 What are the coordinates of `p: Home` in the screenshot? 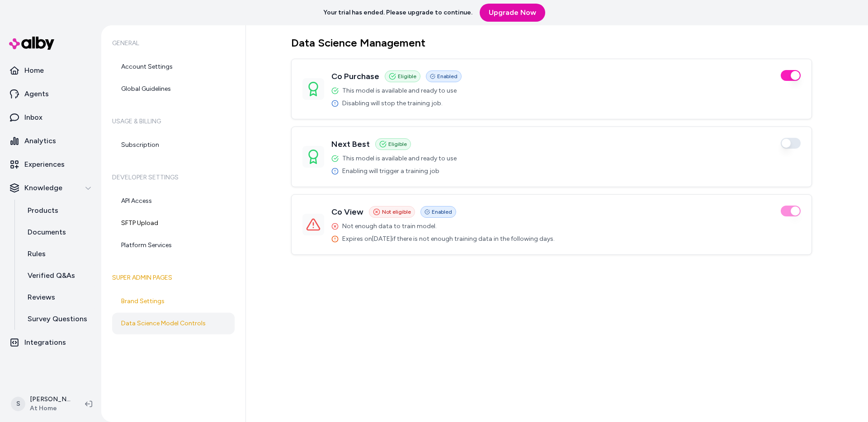 It's located at (34, 70).